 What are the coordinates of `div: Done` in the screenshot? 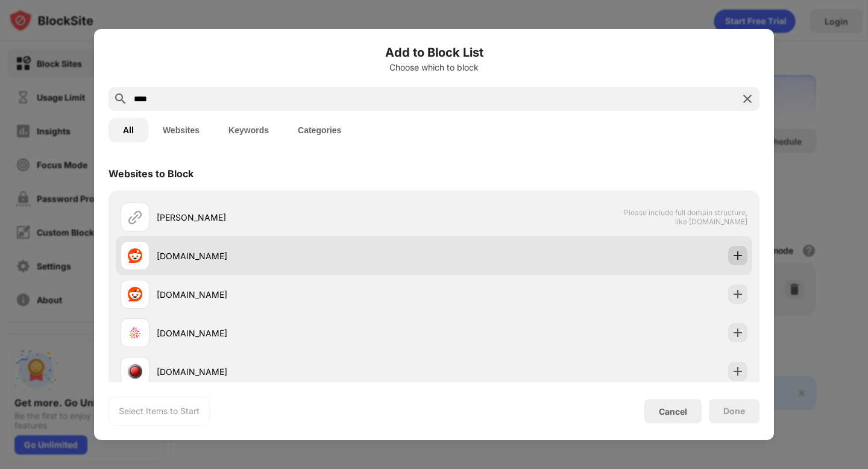 It's located at (734, 411).